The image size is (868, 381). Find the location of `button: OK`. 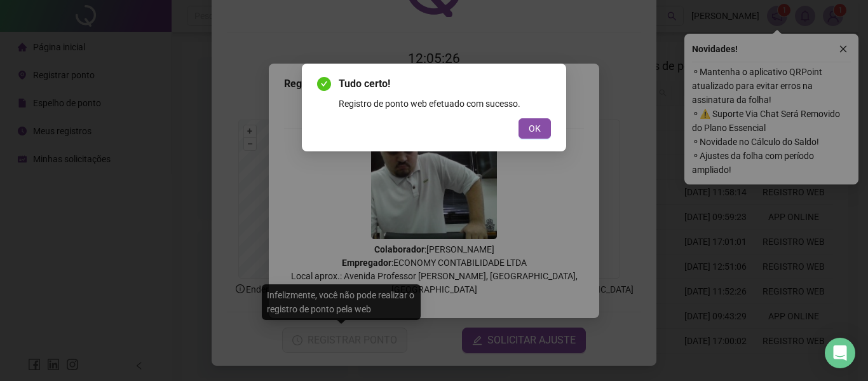

button: OK is located at coordinates (535, 129).